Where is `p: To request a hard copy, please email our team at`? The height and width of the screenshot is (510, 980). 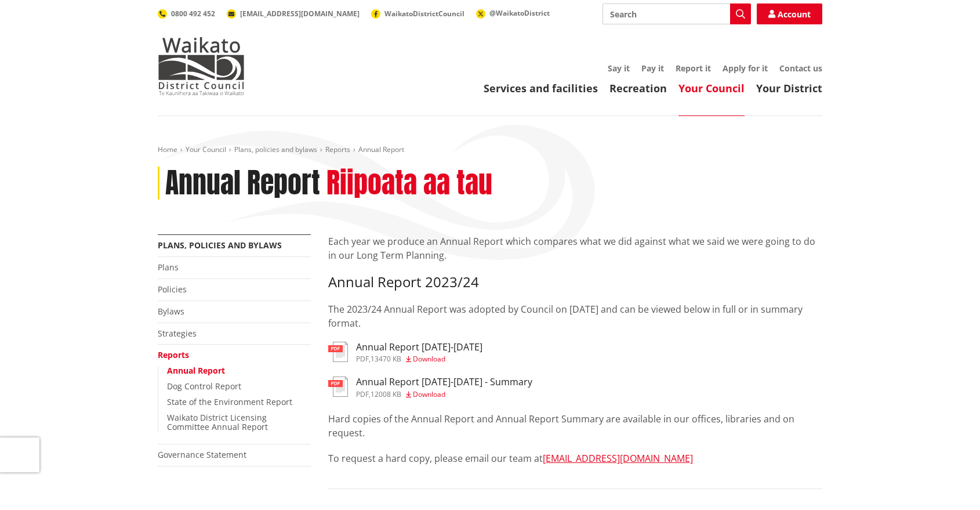
p: To request a hard copy, please email our team at is located at coordinates (575, 458).